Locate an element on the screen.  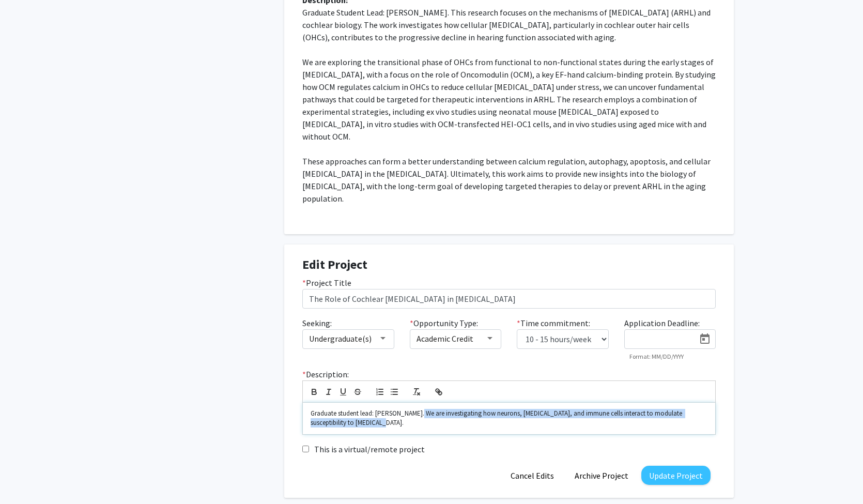
label: This is a virtual/remote project is located at coordinates (370, 449).